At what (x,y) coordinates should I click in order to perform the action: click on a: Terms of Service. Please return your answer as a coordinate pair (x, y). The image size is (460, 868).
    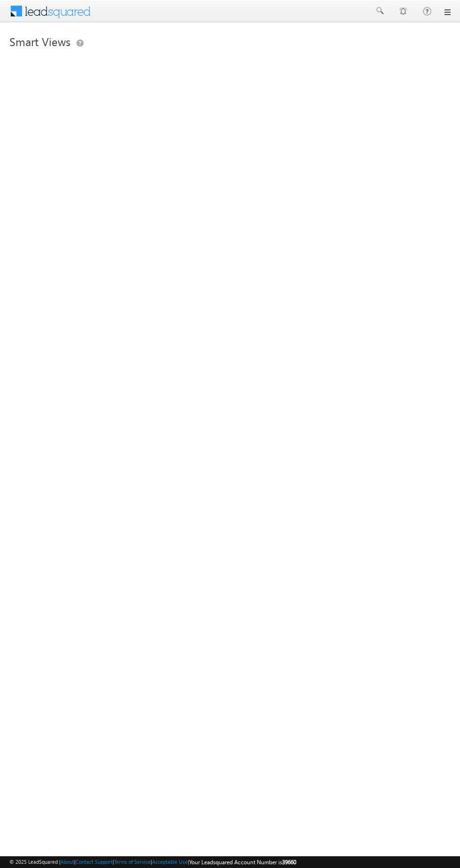
    Looking at the image, I should click on (132, 861).